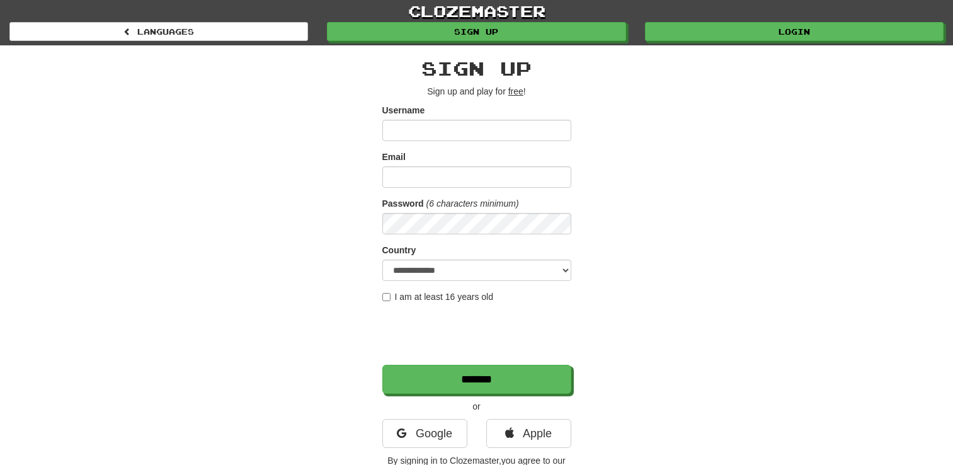 The width and height of the screenshot is (953, 465). What do you see at coordinates (473, 204) in the screenshot?
I see `em: ( 6 characters minimum )` at bounding box center [473, 204].